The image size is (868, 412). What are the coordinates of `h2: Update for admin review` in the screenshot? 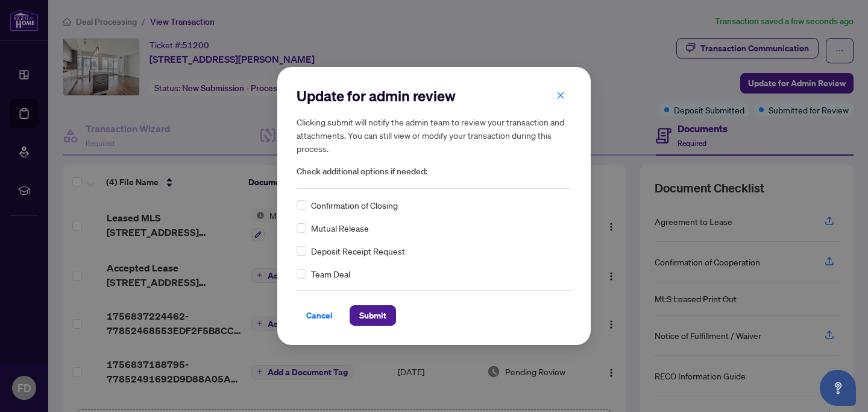 It's located at (434, 96).